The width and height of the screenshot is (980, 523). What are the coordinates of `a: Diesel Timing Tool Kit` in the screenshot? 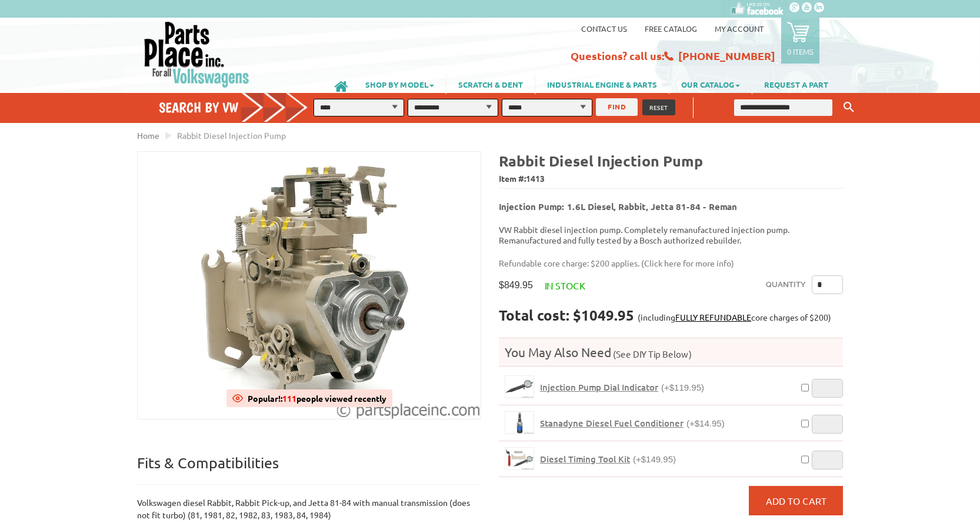 It's located at (519, 458).